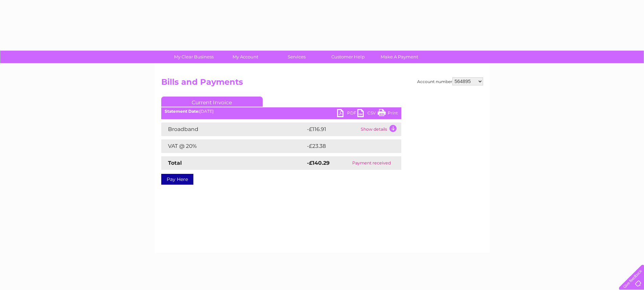  Describe the element at coordinates (175, 163) in the screenshot. I see `strong: Total` at that location.